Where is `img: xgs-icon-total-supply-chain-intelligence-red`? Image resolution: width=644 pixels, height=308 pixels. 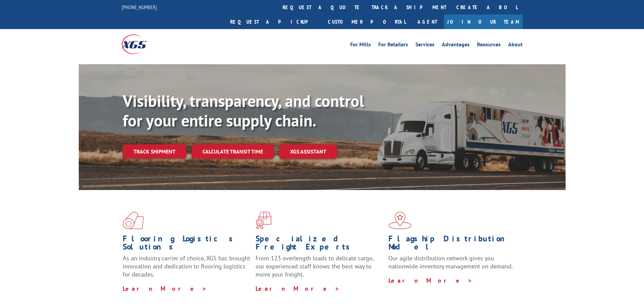
img: xgs-icon-total-supply-chain-intelligence-red is located at coordinates (133, 220).